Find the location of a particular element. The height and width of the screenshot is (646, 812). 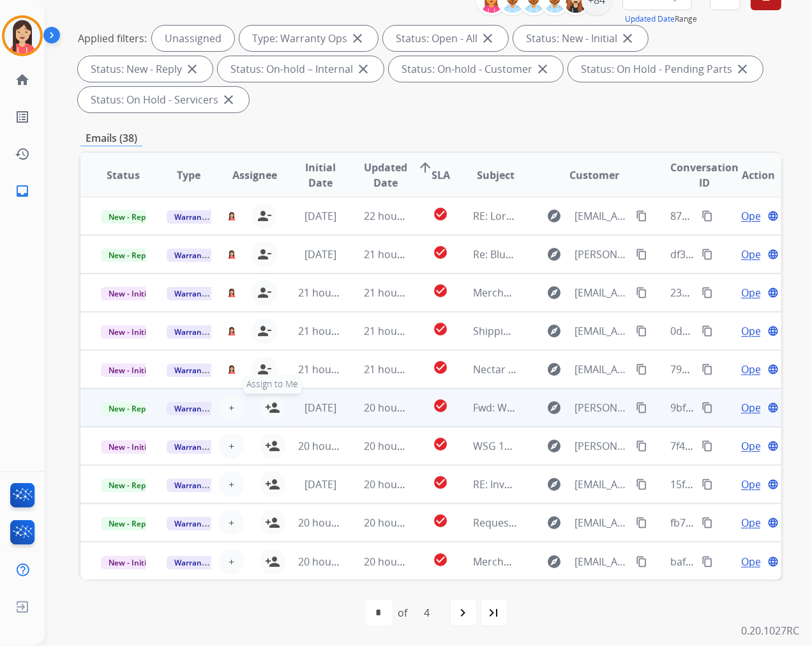

div: Status: Open - All is located at coordinates (446, 38).